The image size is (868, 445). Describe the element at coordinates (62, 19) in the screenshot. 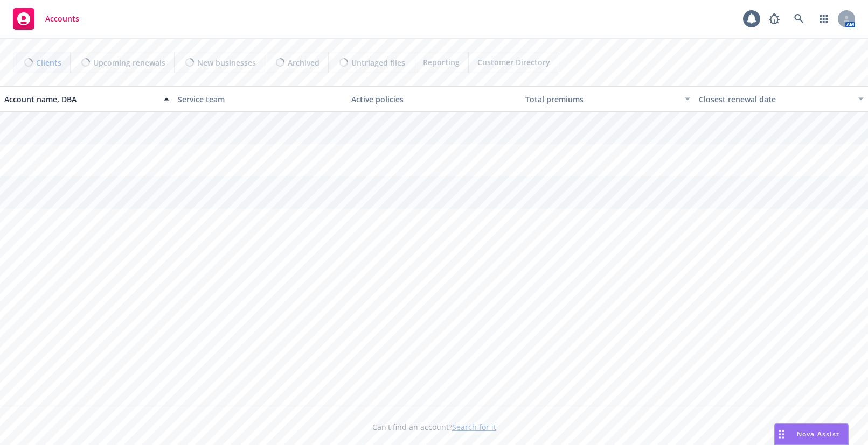

I see `span: Accounts` at that location.